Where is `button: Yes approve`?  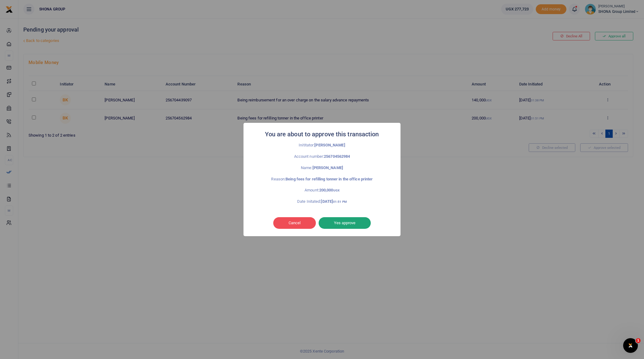
button: Yes approve is located at coordinates (345, 223).